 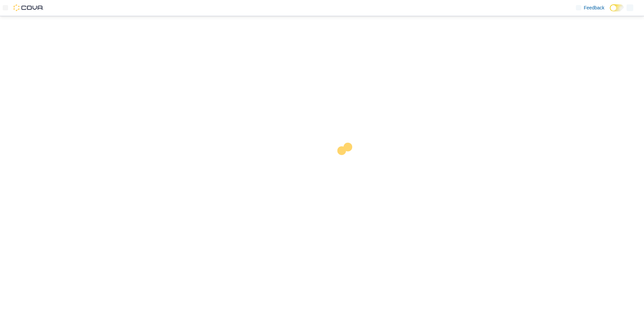 What do you see at coordinates (590, 8) in the screenshot?
I see `a: Feedback` at bounding box center [590, 8].